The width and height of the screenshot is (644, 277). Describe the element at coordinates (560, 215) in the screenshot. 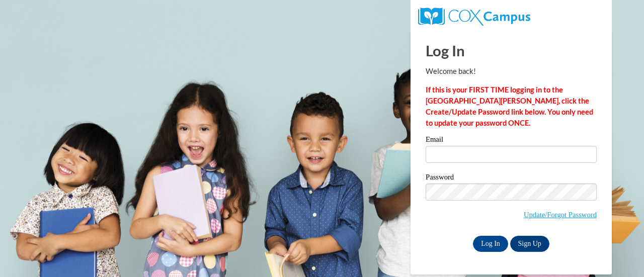

I see `a: Update/Forgot Password` at that location.